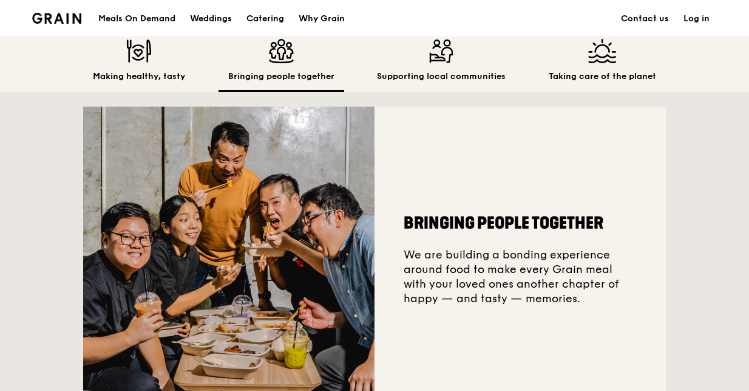  Describe the element at coordinates (603, 77) in the screenshot. I see `h2: Taking care of the planet` at that location.